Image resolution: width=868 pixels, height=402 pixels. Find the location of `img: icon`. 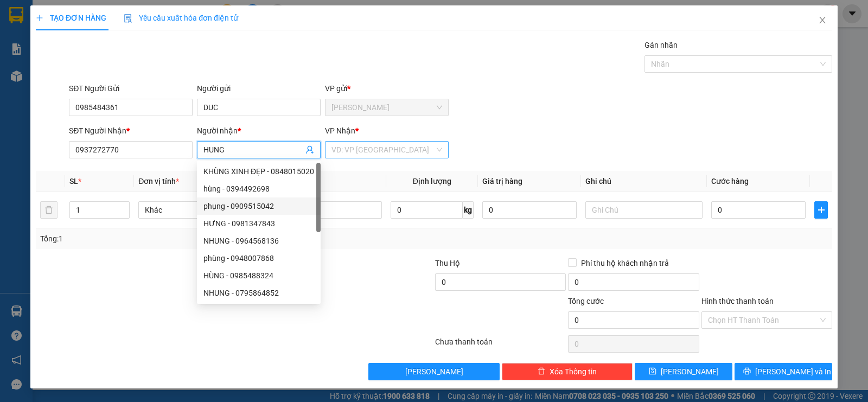

img: icon is located at coordinates (128, 18).